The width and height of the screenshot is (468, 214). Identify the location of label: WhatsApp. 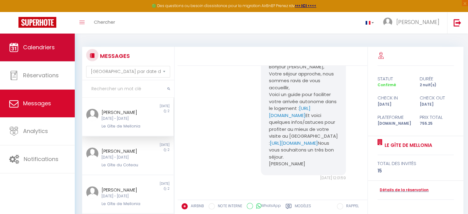
(267, 206).